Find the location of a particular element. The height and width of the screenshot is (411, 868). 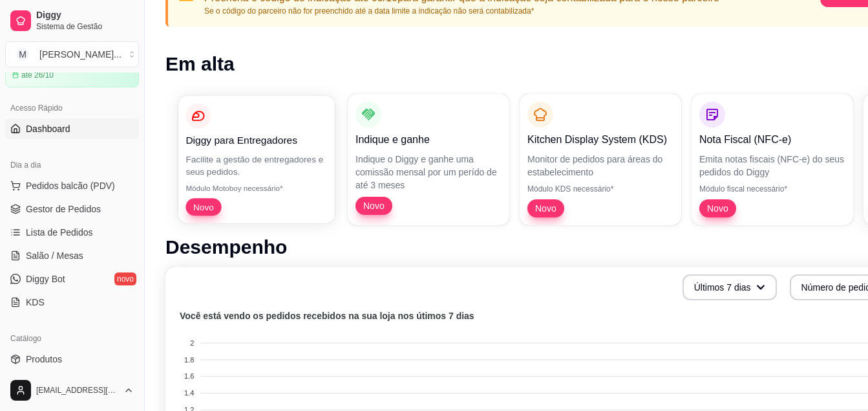

tspan: 1.4 is located at coordinates (189, 392).